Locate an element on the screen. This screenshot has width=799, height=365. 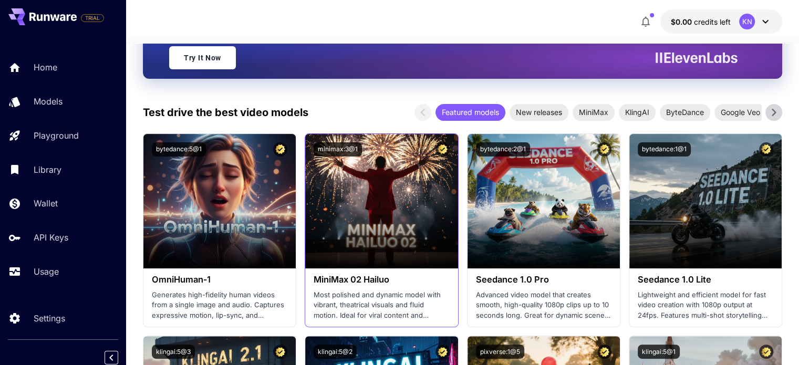
div: MiniMax is located at coordinates (593, 112).